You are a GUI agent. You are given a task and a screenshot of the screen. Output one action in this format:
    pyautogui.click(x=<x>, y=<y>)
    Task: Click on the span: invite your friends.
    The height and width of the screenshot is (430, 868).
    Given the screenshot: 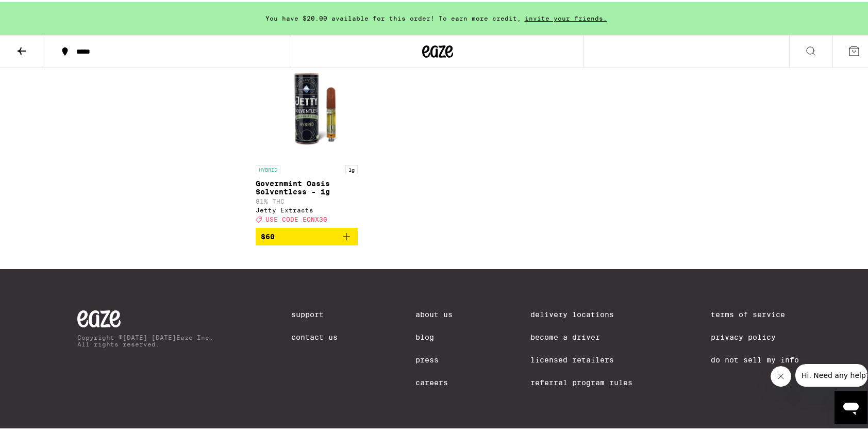 What is the action you would take?
    pyautogui.click(x=566, y=16)
    